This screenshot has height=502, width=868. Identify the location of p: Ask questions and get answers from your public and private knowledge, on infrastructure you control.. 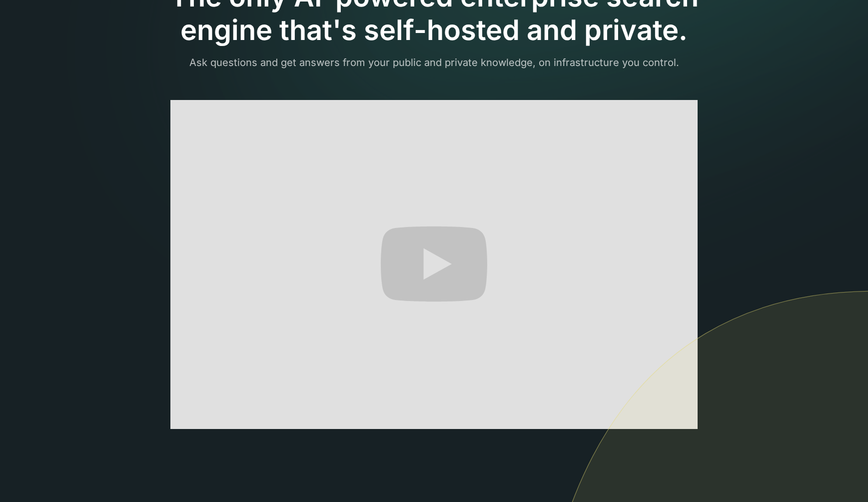
(434, 63).